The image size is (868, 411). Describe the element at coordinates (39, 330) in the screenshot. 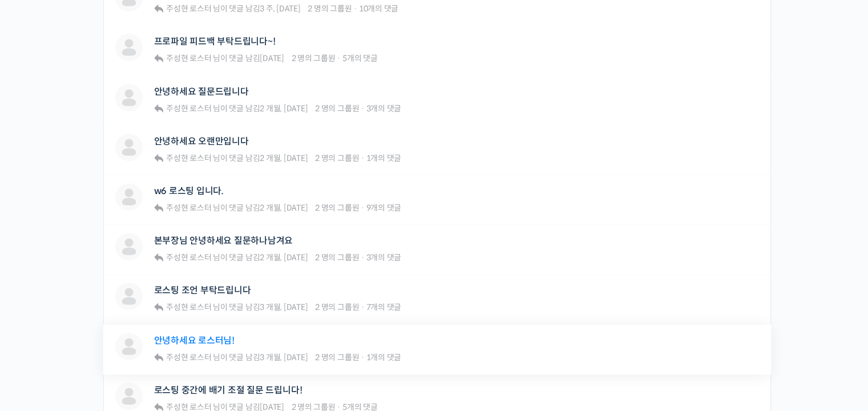

I see `a: 홈` at that location.